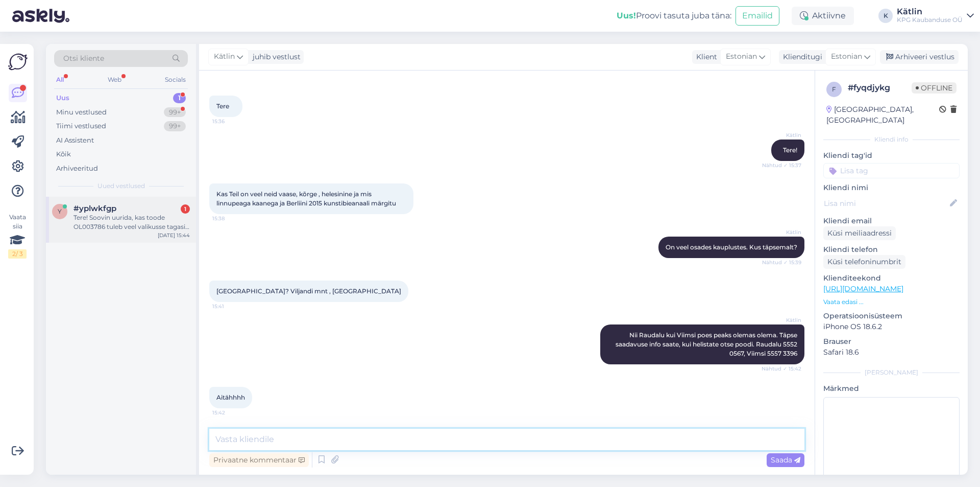 The height and width of the screenshot is (487, 980). I want to click on span: 15:42, so click(231, 412).